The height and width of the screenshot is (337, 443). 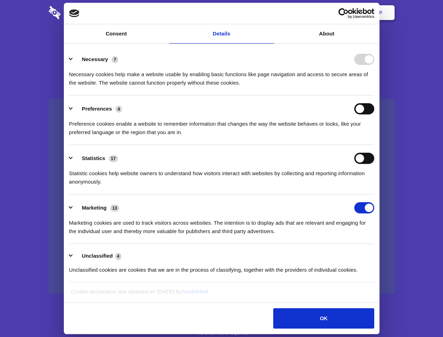 I want to click on label: Statistics, so click(x=93, y=158).